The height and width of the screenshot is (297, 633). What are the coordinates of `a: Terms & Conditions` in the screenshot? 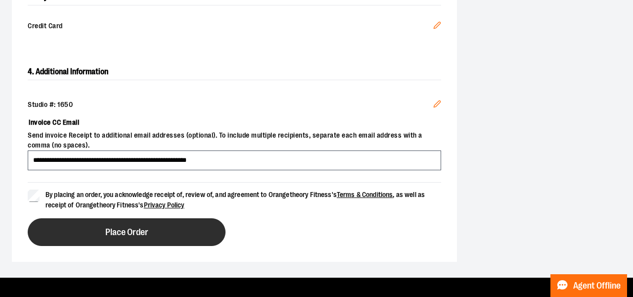 It's located at (365, 194).